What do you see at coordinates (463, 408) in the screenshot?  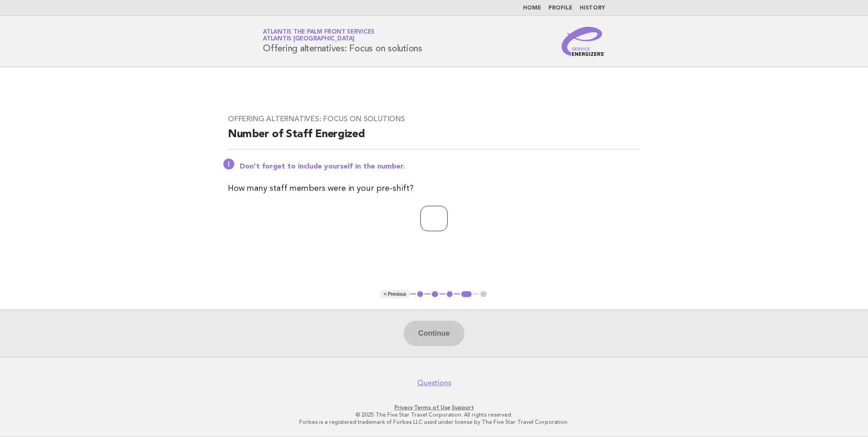 I see `a: Support` at bounding box center [463, 408].